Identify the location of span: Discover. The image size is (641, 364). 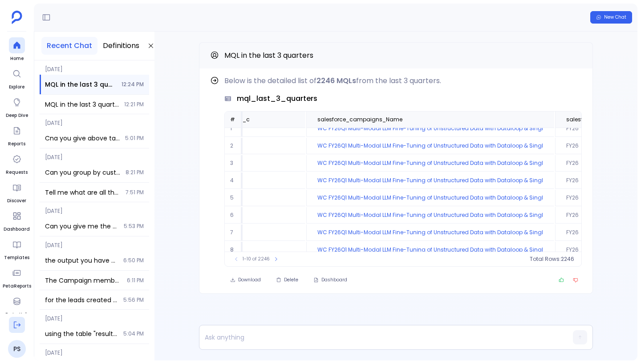
(17, 201).